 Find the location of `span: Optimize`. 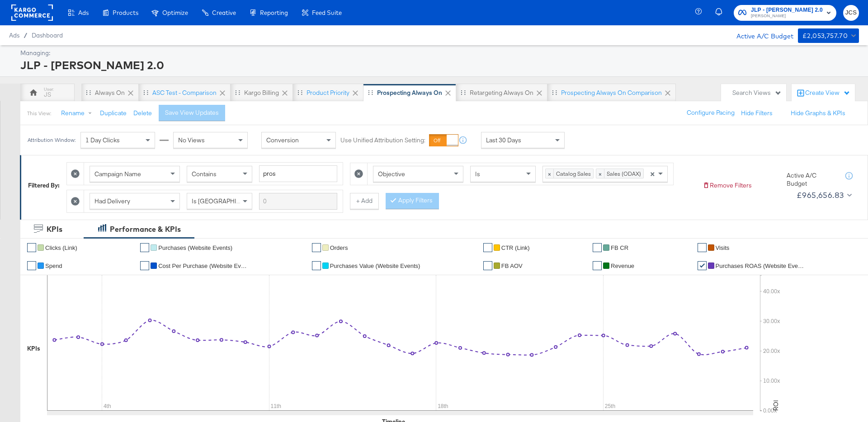

span: Optimize is located at coordinates (175, 13).